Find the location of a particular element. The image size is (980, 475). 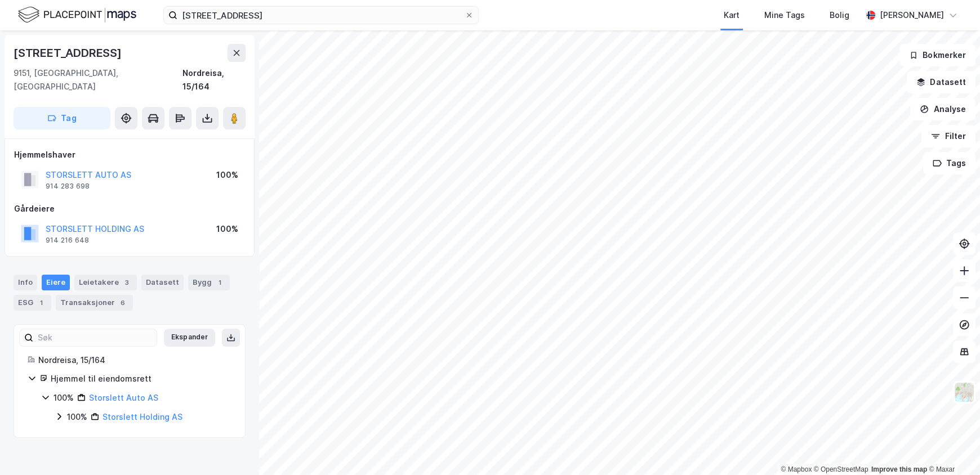

button: Bokmerker is located at coordinates (937, 55).